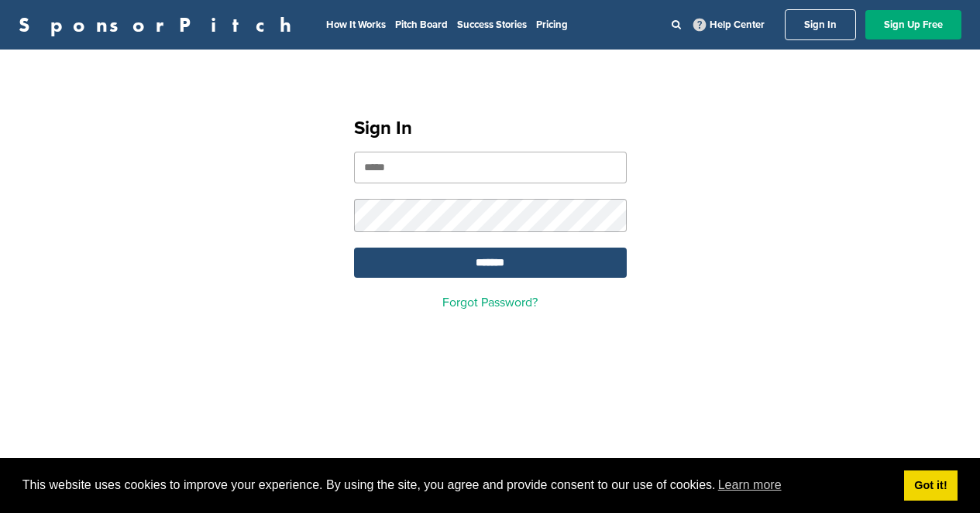  Describe the element at coordinates (492, 24) in the screenshot. I see `a: Success Stories` at that location.